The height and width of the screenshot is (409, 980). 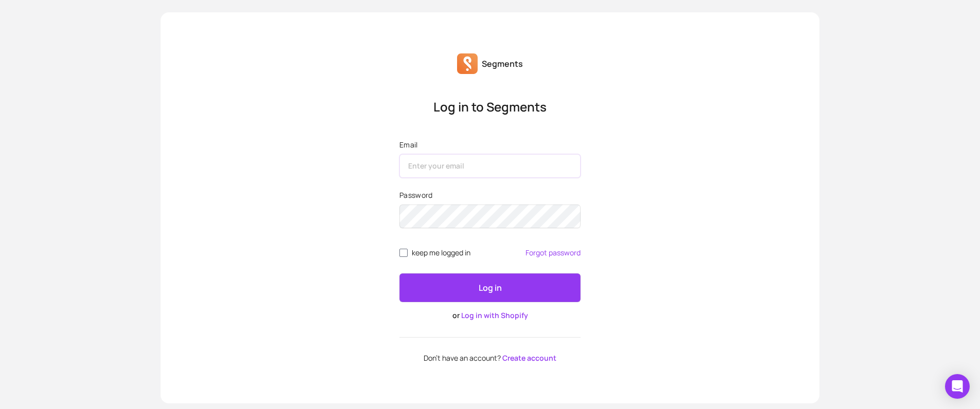 I want to click on label: Email, so click(x=490, y=145).